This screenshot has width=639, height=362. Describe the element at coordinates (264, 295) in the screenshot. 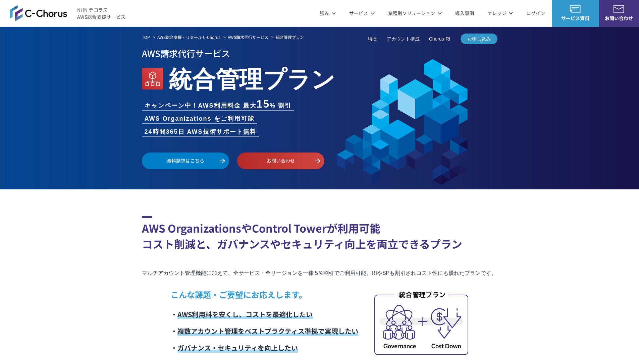

I see `p: こんな課題・ご要望にお応えします。` at that location.